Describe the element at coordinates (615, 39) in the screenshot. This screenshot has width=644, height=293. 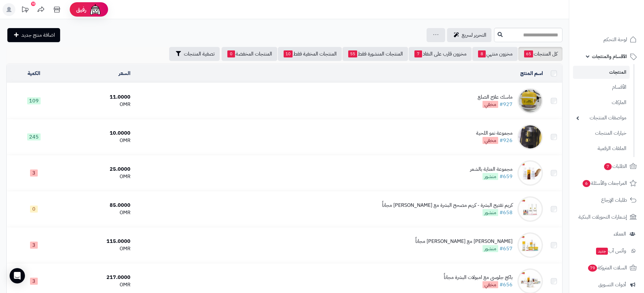
I see `span: لوحة التحكم` at that location.